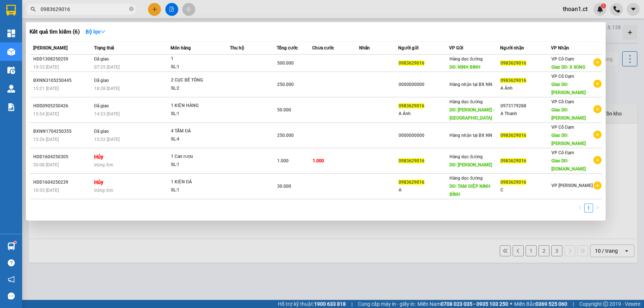 This screenshot has width=644, height=308. What do you see at coordinates (63, 106) in the screenshot?
I see `div: HDD0905250426` at bounding box center [63, 106].